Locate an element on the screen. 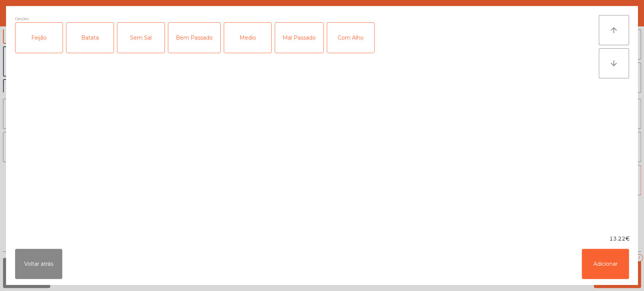 The image size is (644, 291). div: Sem Sal is located at coordinates (141, 38).